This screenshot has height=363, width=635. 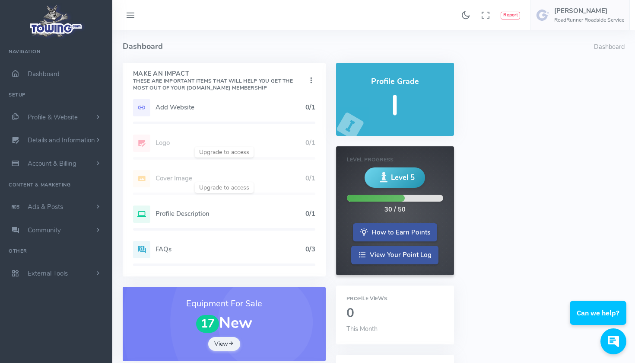 I want to click on a: How to Earn Points, so click(x=395, y=232).